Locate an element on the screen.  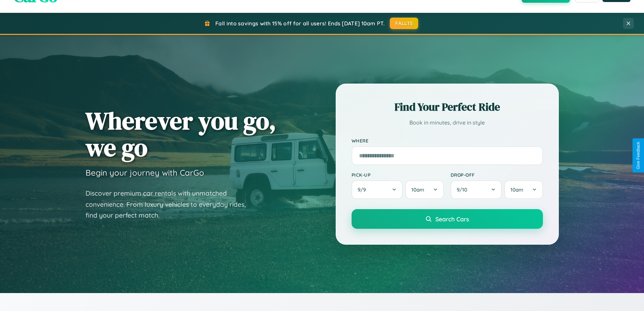
span: 9 / 10 is located at coordinates (464, 189).